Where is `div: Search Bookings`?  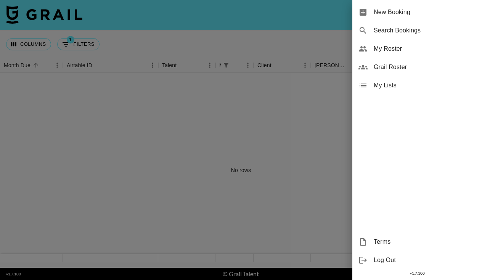
div: Search Bookings is located at coordinates (417, 31).